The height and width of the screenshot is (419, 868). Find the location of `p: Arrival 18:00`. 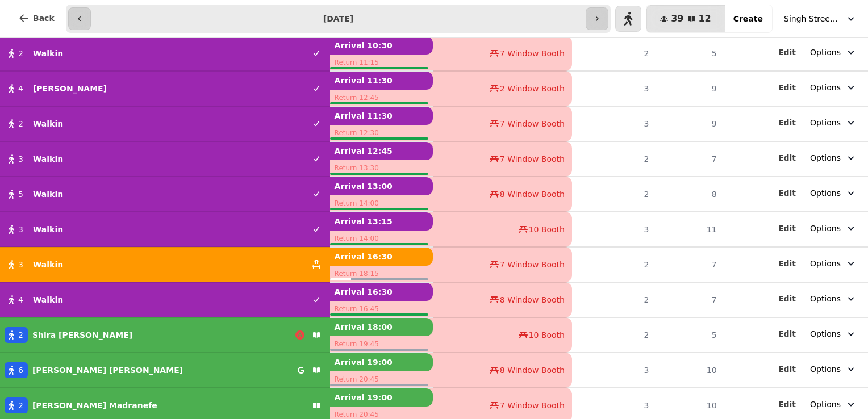

p: Arrival 18:00 is located at coordinates (381, 328).